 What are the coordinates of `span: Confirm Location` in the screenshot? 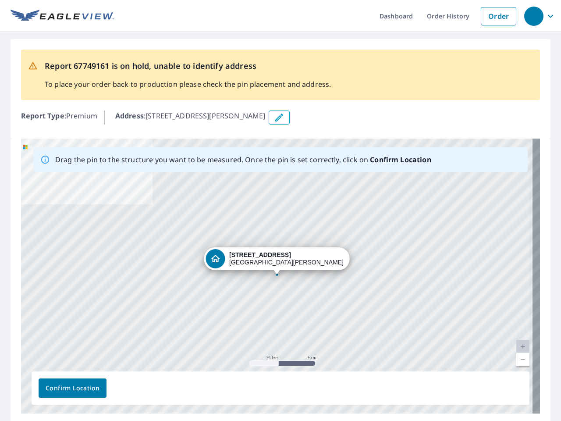 It's located at (72, 388).